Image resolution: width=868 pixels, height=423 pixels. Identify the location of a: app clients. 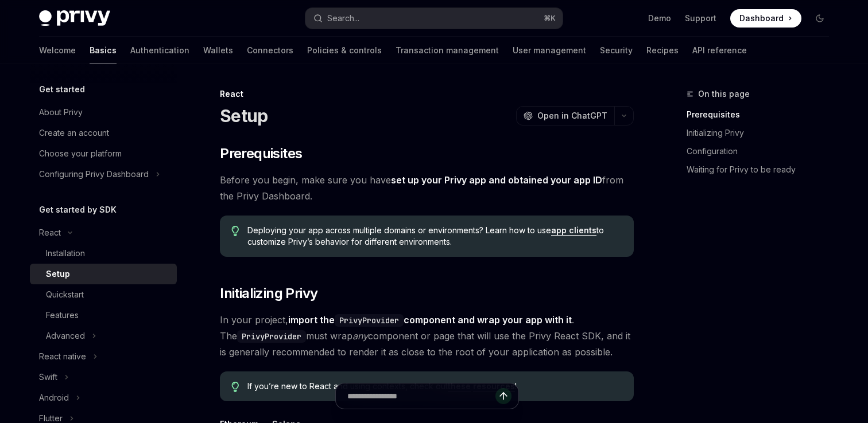
(574, 230).